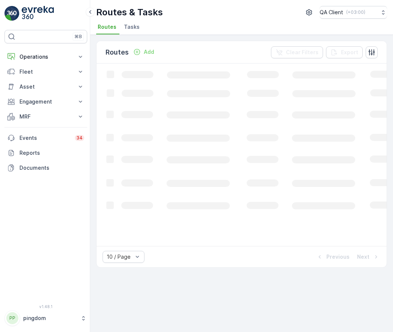 Image resolution: width=393 pixels, height=332 pixels. What do you see at coordinates (46, 57) in the screenshot?
I see `button: Operations` at bounding box center [46, 57].